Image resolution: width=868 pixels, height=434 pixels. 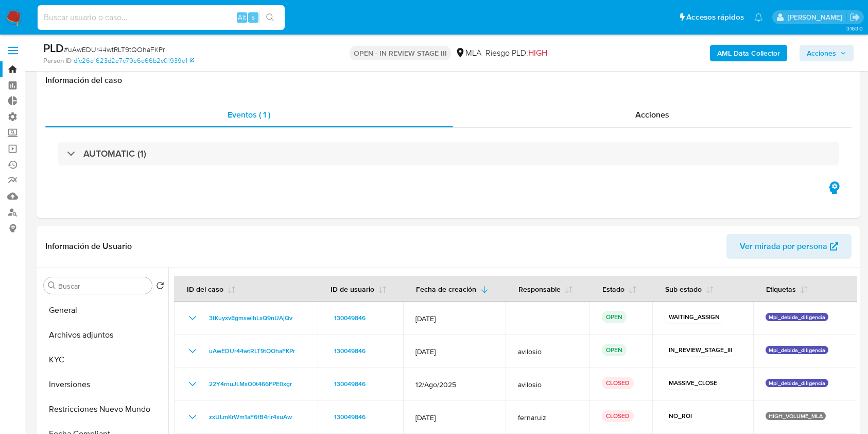 I want to click on button: AML Data Collector, so click(x=749, y=53).